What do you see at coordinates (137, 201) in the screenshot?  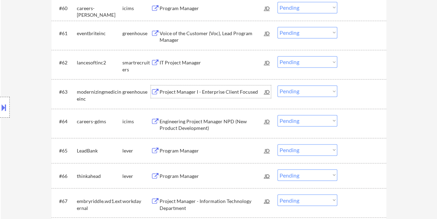 I see `div: workday` at bounding box center [137, 201].